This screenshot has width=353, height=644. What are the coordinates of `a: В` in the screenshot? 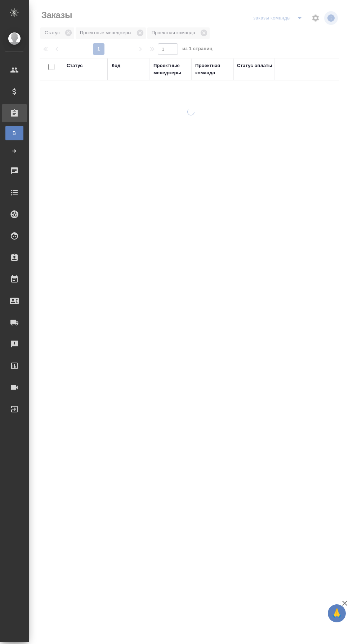 It's located at (15, 133).